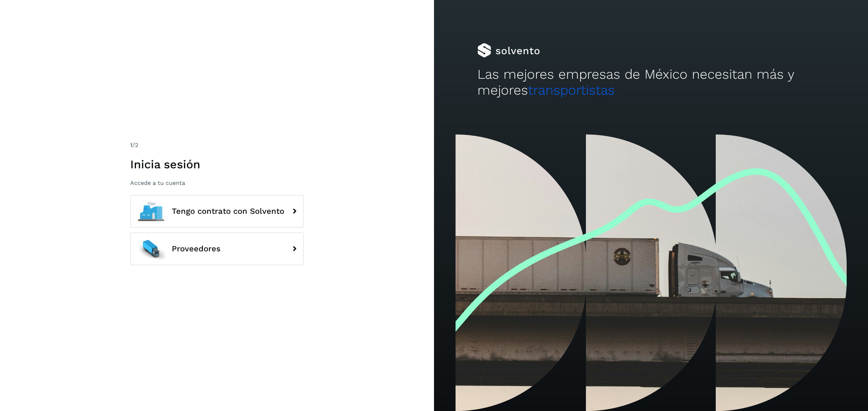 Image resolution: width=868 pixels, height=411 pixels. Describe the element at coordinates (217, 164) in the screenshot. I see `h1: Inicia sesión` at that location.